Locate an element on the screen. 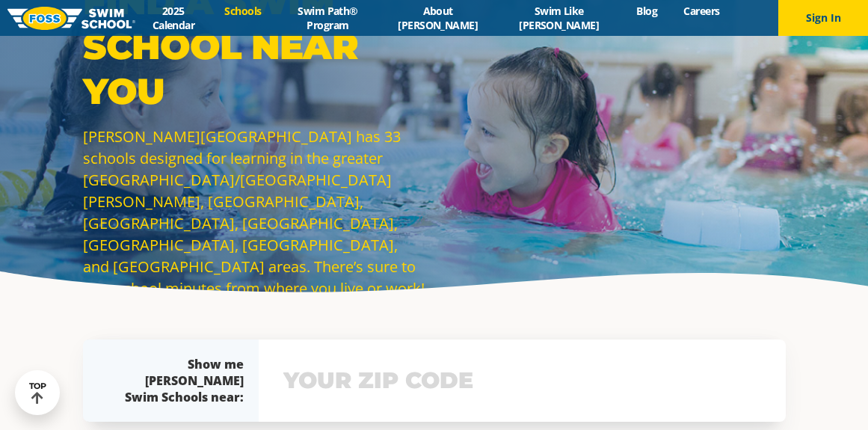 The image size is (868, 430). a: Swim Path® Program is located at coordinates (328, 17).